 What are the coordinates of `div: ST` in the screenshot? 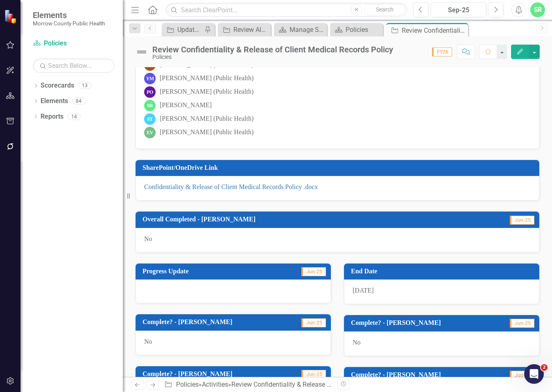 It's located at (150, 119).